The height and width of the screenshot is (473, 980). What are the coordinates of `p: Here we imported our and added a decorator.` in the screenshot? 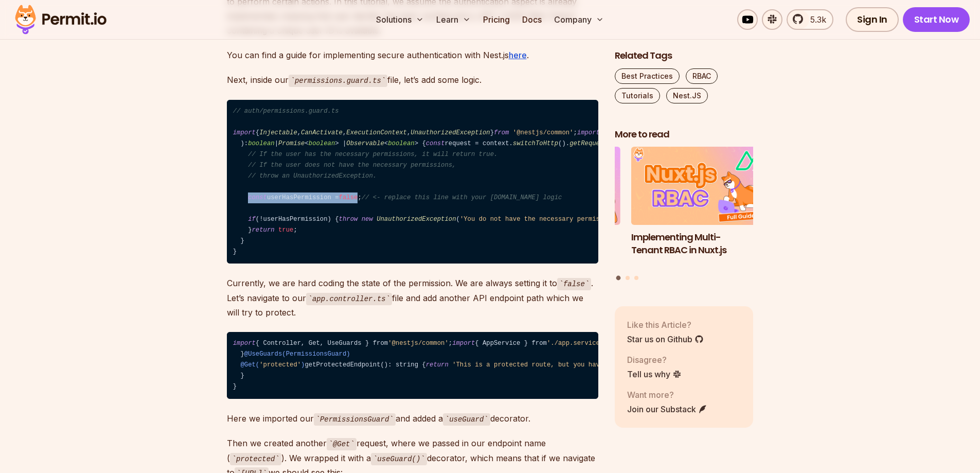 It's located at (413, 419).